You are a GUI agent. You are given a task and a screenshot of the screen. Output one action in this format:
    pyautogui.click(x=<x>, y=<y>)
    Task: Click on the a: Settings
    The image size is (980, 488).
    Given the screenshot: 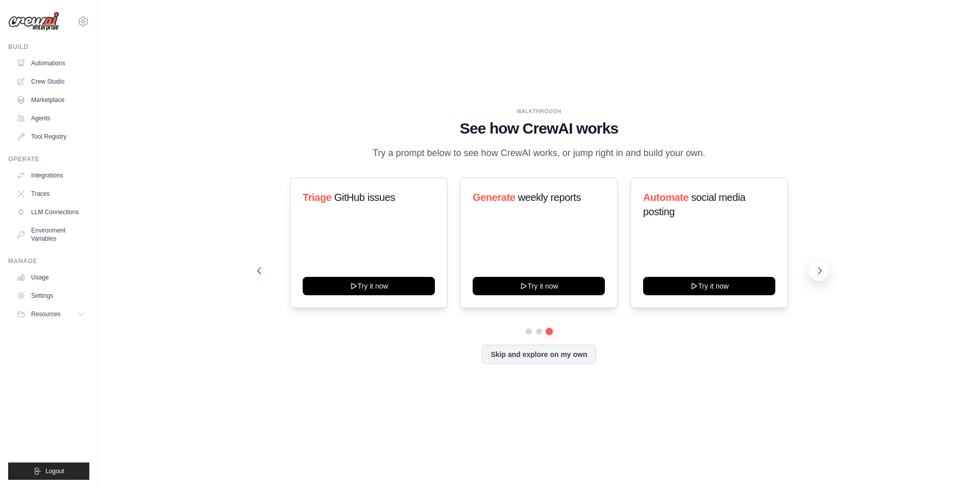 What is the action you would take?
    pyautogui.click(x=50, y=296)
    